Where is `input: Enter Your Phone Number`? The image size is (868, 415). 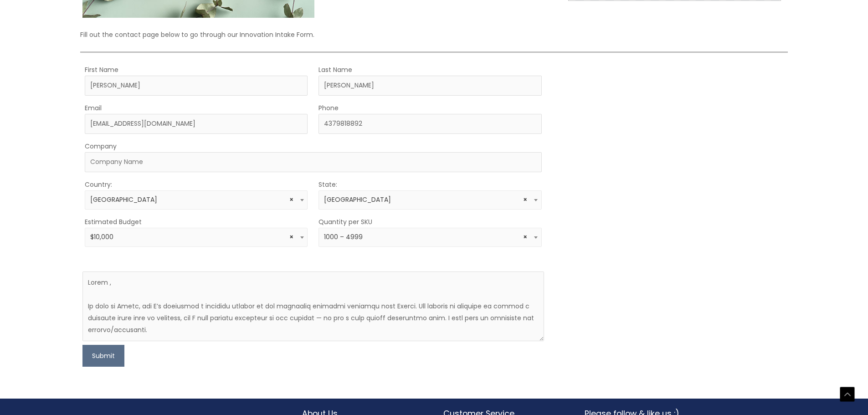
input: Enter Your Phone Number is located at coordinates (430, 124).